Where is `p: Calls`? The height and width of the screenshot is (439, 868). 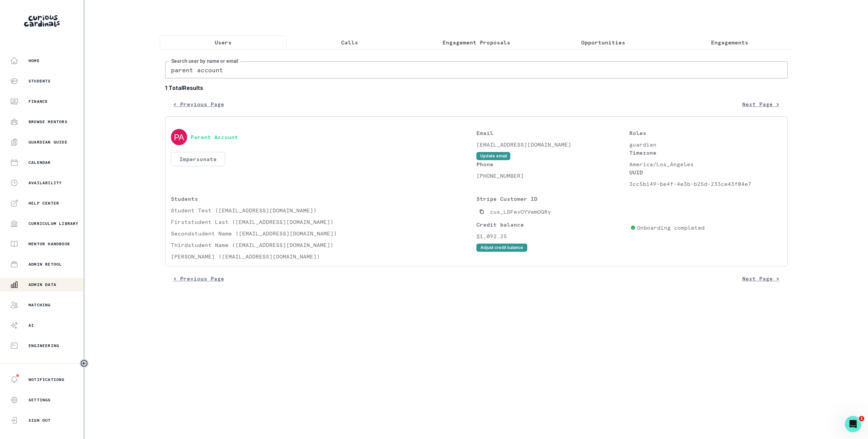
p: Calls is located at coordinates (349, 42).